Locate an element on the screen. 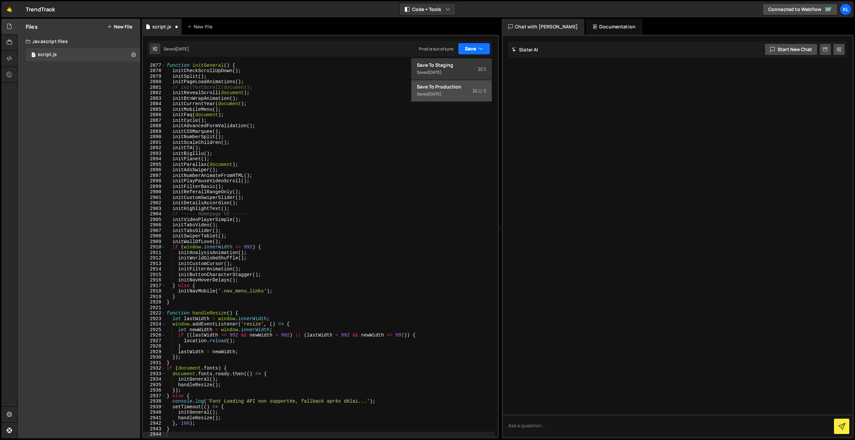 This screenshot has height=440, width=855. div: Javascript files is located at coordinates (79, 41).